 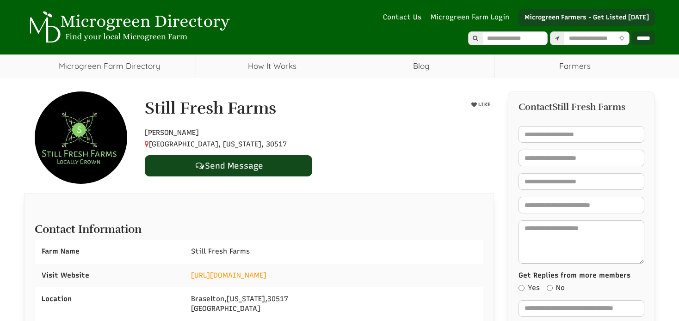 What do you see at coordinates (277, 299) in the screenshot?
I see `span: 30517` at bounding box center [277, 299].